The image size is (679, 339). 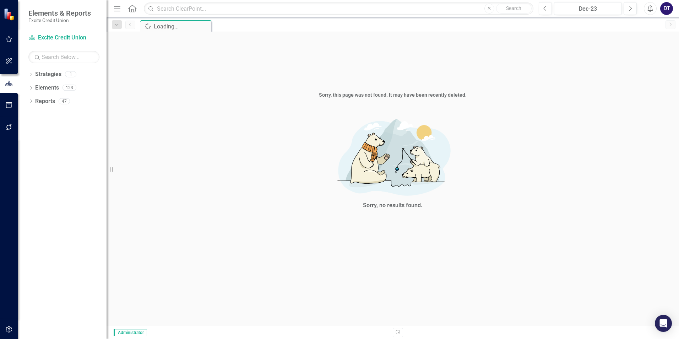 What do you see at coordinates (64, 57) in the screenshot?
I see `input: Search Below...` at bounding box center [64, 57].